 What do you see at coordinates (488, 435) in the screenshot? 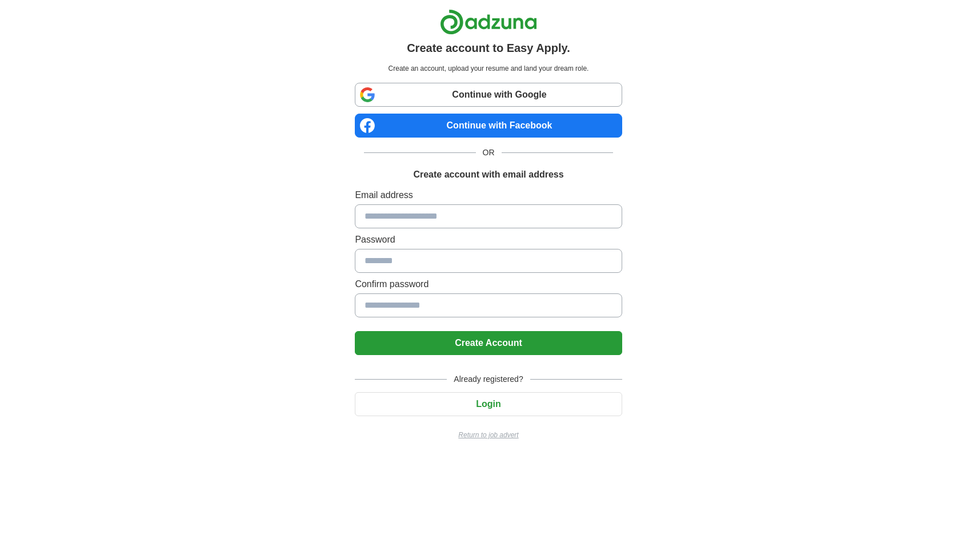
I see `p: Return to job advert` at bounding box center [488, 435].